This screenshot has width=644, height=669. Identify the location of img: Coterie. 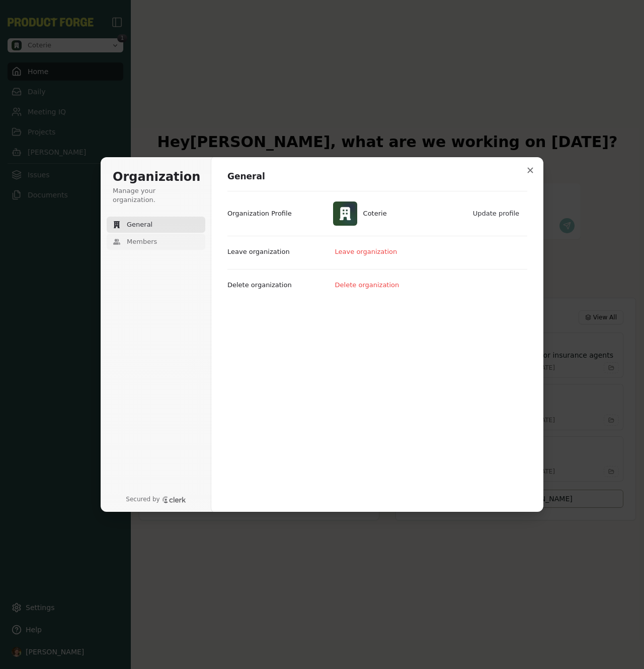
(345, 214).